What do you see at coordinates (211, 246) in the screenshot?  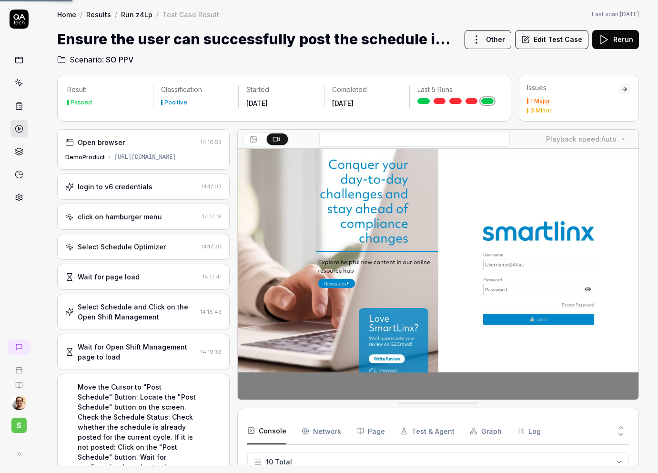 I see `time: 14:17:30` at bounding box center [211, 246].